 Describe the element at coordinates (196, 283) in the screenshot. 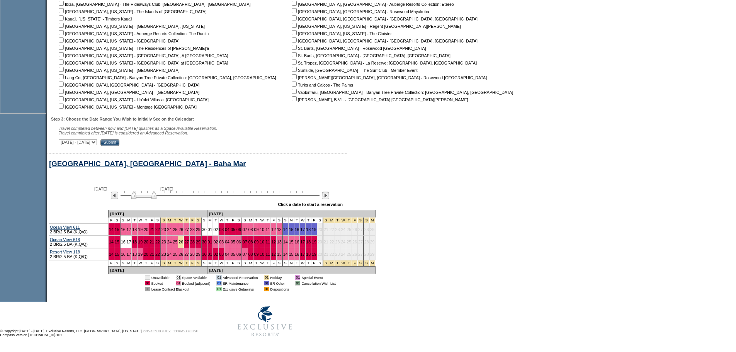

I see `td: Booked (adjacent)` at that location.